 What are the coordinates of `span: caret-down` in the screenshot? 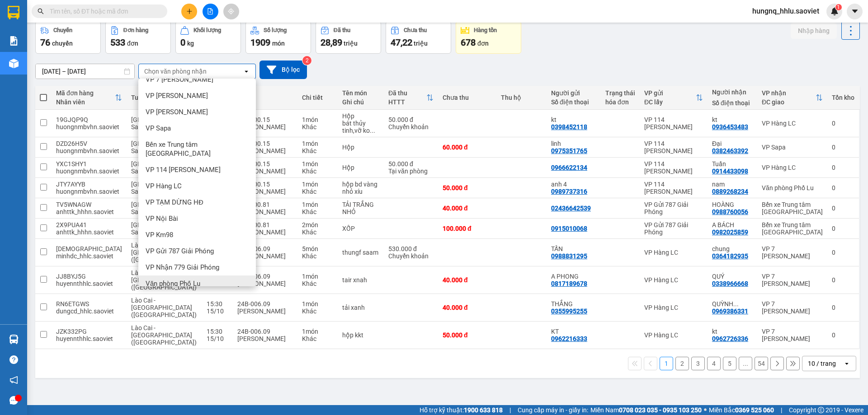 It's located at (854, 11).